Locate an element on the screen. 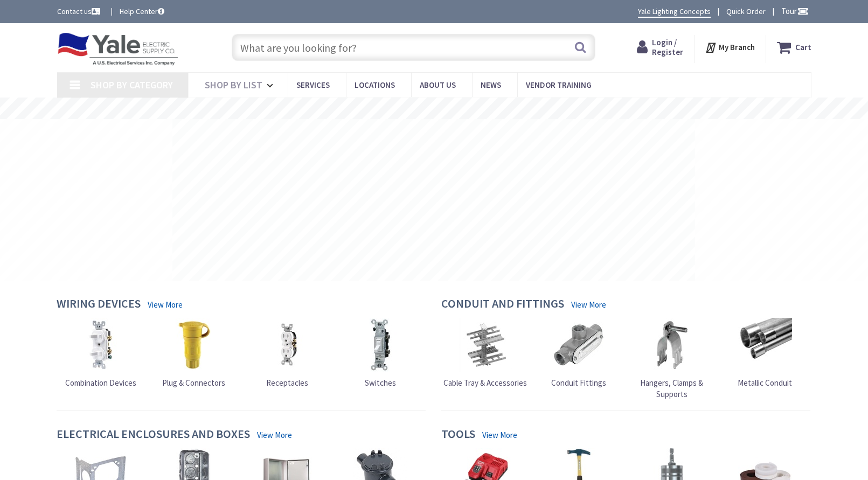 Image resolution: width=868 pixels, height=480 pixels. strong: Cart is located at coordinates (804, 47).